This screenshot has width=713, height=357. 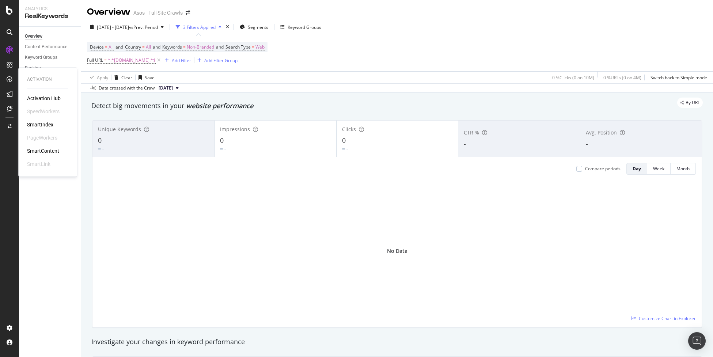 I want to click on span: Search Type, so click(x=238, y=47).